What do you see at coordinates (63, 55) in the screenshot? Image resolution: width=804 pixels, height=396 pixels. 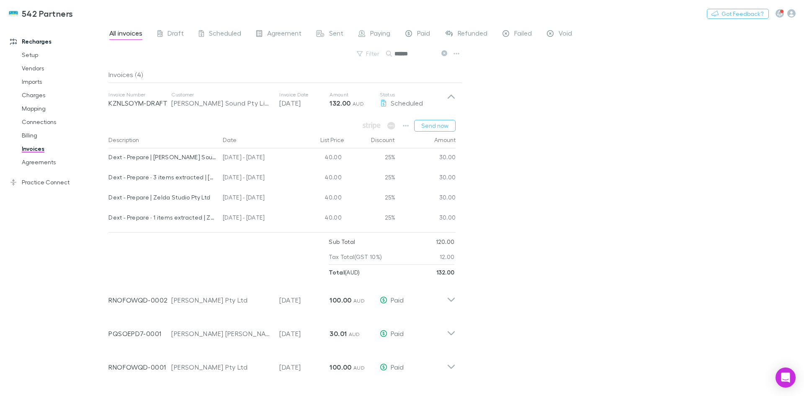 I see `a: Setup` at bounding box center [63, 55].